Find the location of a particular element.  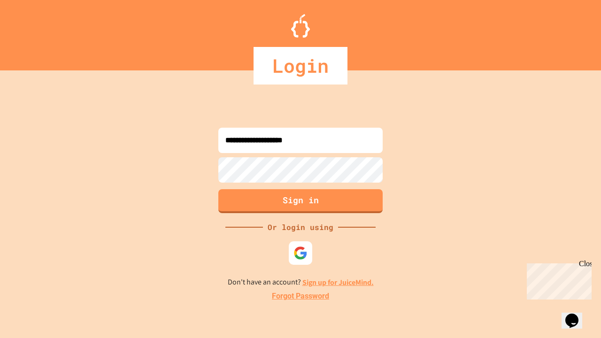

a: Forgot Password is located at coordinates (301, 296).